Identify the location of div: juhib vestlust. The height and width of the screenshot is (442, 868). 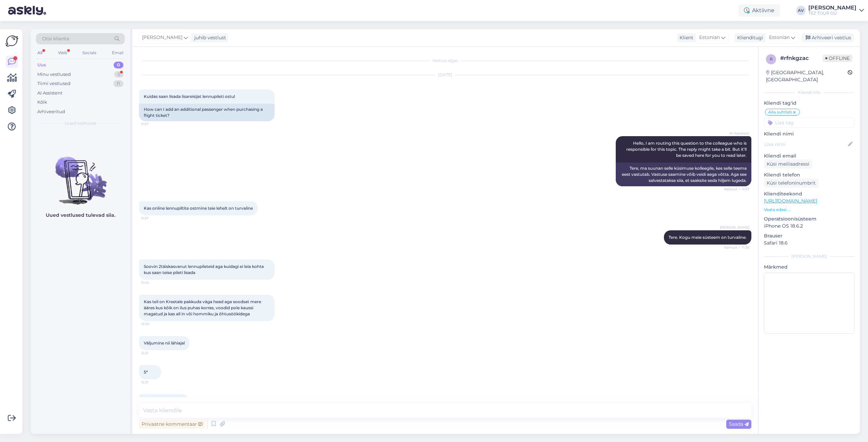
(209, 38).